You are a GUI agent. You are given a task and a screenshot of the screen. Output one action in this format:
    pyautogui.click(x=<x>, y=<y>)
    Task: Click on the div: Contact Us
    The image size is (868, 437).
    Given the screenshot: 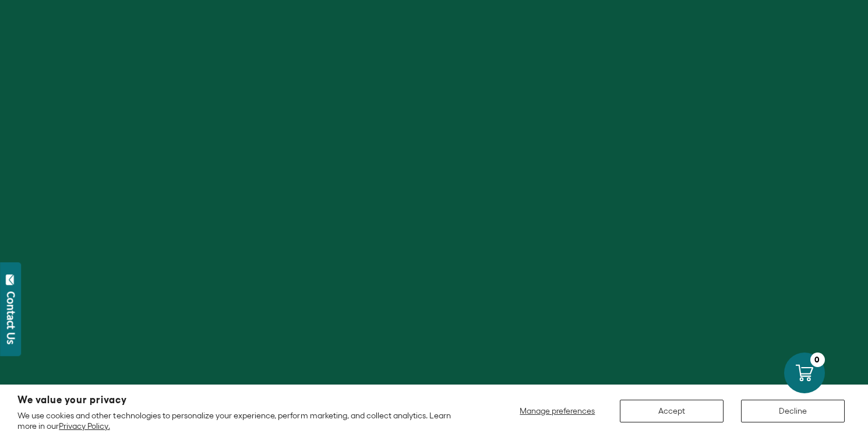 What is the action you would take?
    pyautogui.click(x=11, y=317)
    